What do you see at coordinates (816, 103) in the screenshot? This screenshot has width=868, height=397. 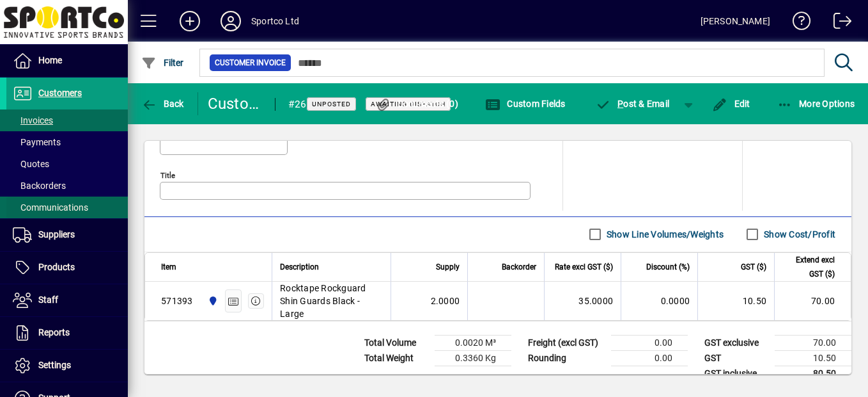 I see `button: More Options` at bounding box center [816, 103].